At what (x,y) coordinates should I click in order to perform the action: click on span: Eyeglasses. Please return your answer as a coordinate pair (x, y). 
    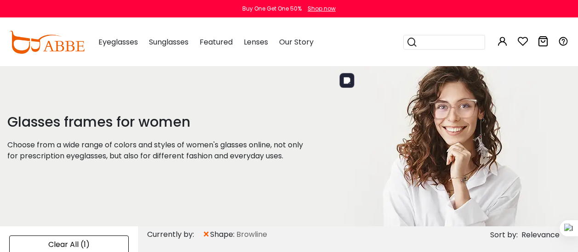
    Looking at the image, I should click on (118, 42).